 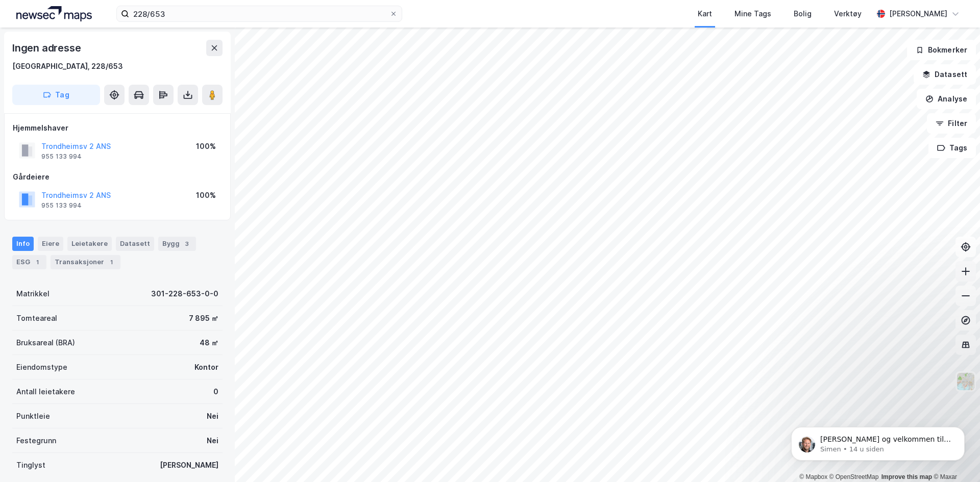 What do you see at coordinates (952, 123) in the screenshot?
I see `button: Filter` at bounding box center [952, 123].